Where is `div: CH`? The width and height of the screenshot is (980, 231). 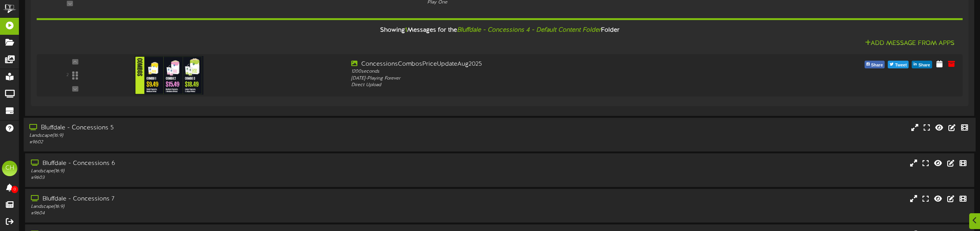 div: CH is located at coordinates (10, 168).